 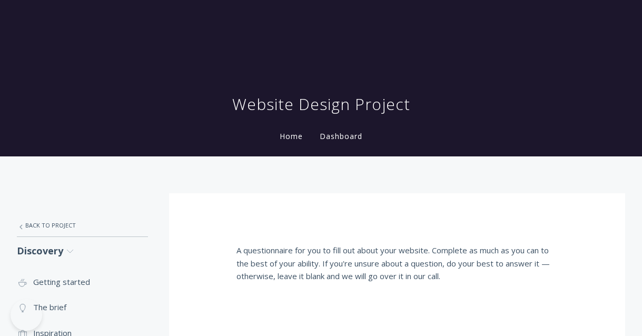 What do you see at coordinates (82, 251) in the screenshot?
I see `a: Discovery` at bounding box center [82, 251].